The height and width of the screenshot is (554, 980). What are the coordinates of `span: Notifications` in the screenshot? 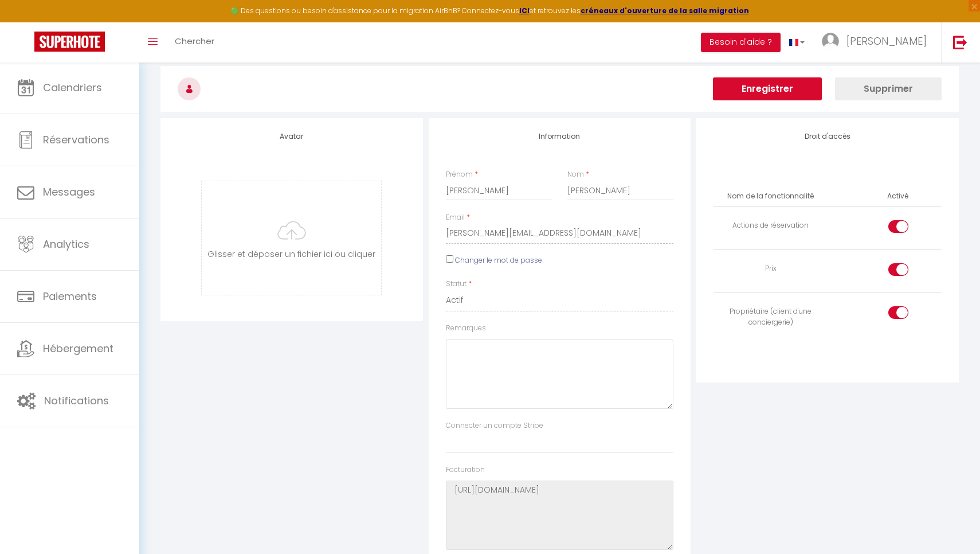 It's located at (77, 401).